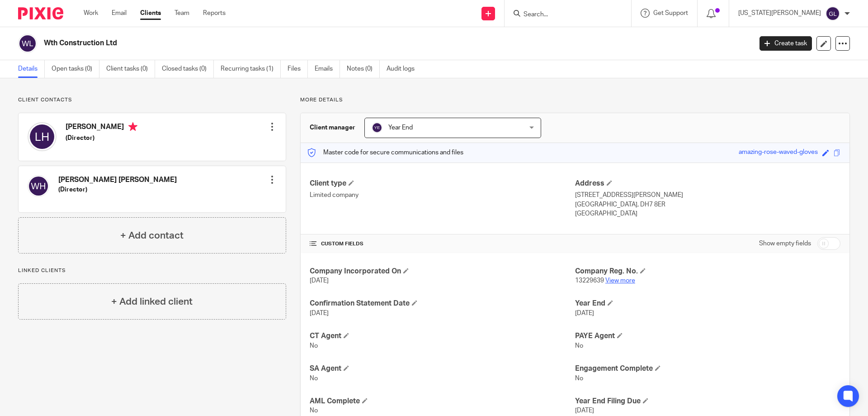 The height and width of the screenshot is (416, 868). Describe the element at coordinates (152, 301) in the screenshot. I see `h4: + Add linked client` at that location.